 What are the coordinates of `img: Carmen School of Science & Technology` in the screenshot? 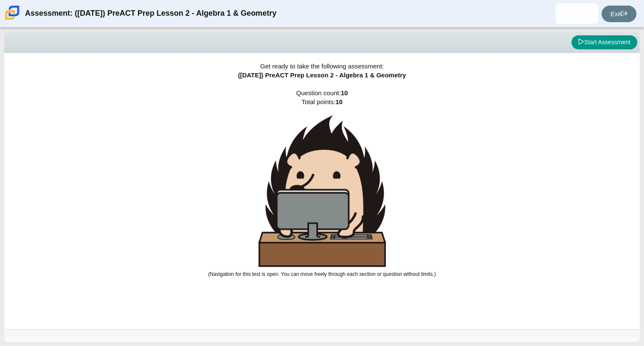 It's located at (12, 12).